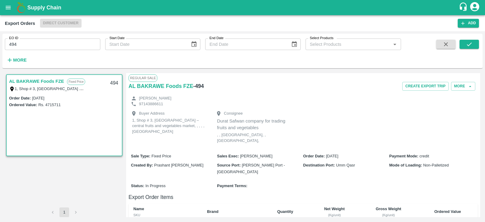  I want to click on input: Start Date, so click(146, 44).